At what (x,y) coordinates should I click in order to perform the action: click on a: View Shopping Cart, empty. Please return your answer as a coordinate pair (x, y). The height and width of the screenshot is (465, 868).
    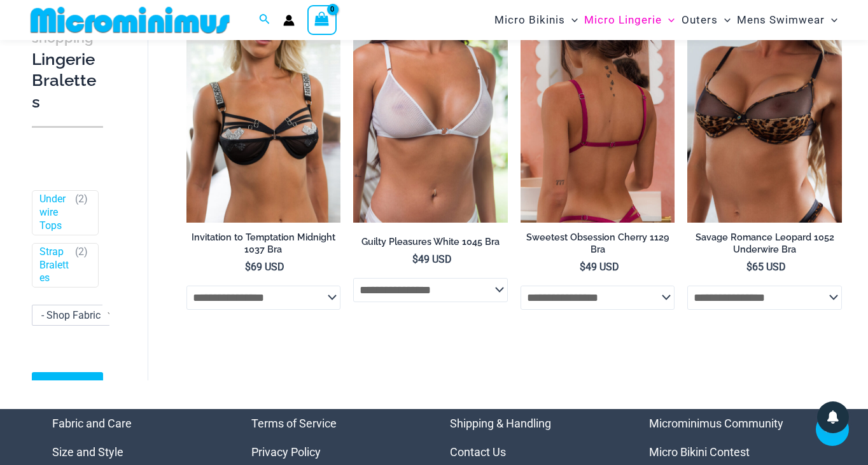
    Looking at the image, I should click on (322, 19).